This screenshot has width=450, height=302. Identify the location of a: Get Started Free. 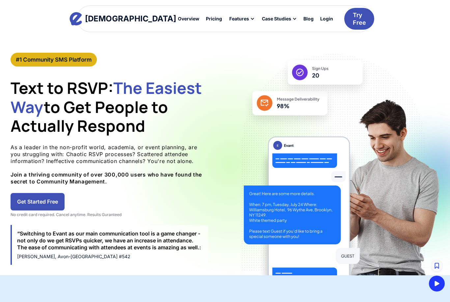
(38, 202).